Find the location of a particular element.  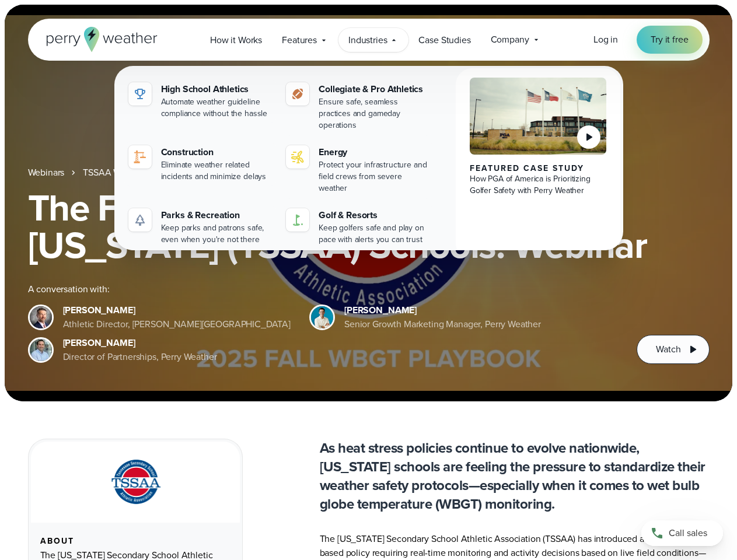

div: Protect your infrastructure and field crews from severe weather is located at coordinates (374, 177).